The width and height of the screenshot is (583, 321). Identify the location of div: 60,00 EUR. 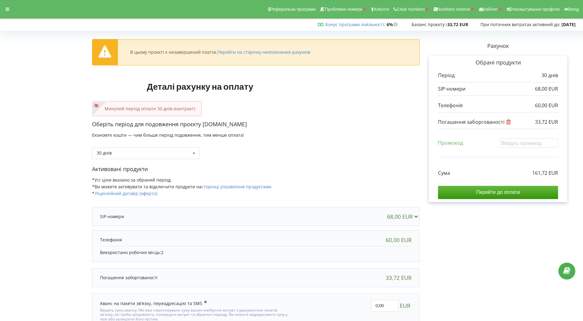
(398, 240).